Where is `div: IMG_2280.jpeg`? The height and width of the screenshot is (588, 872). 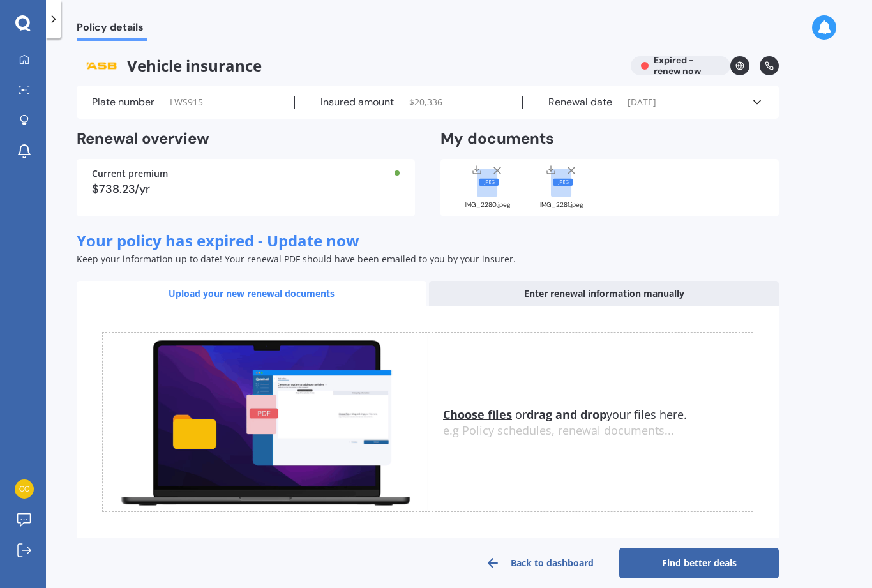 div: IMG_2280.jpeg is located at coordinates (488, 205).